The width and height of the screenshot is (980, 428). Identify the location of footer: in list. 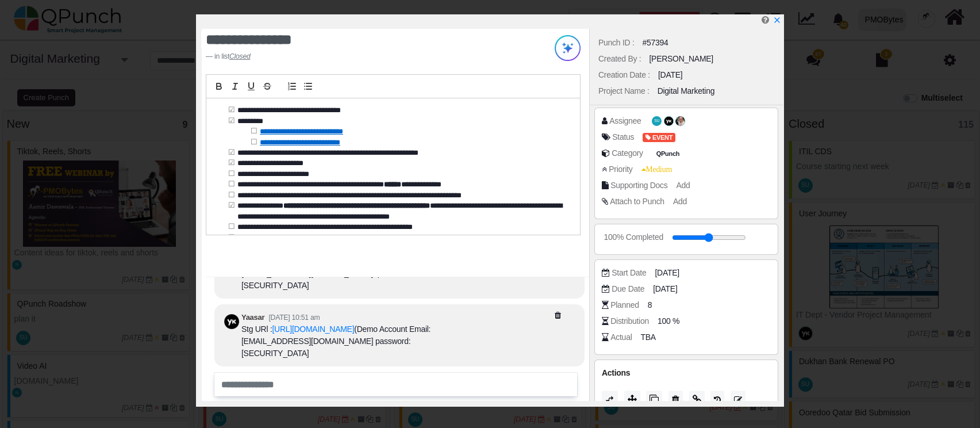
(360, 56).